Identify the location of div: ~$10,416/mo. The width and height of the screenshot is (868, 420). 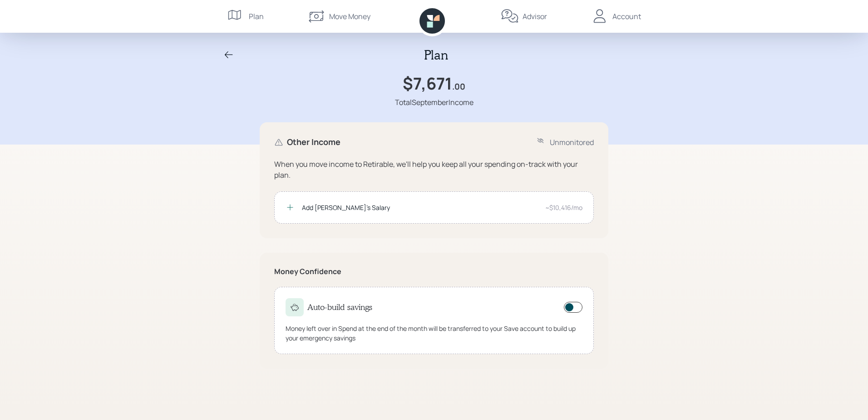
(564, 207).